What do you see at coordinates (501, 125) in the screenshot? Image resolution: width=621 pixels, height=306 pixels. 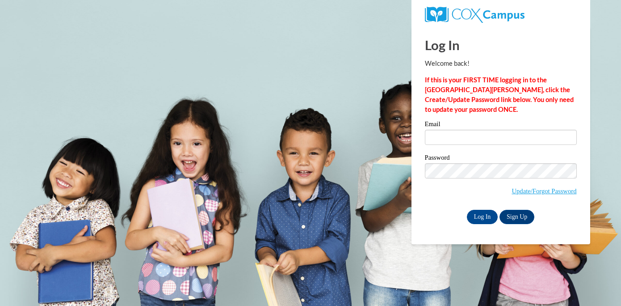 I see `label: Email` at bounding box center [501, 125].